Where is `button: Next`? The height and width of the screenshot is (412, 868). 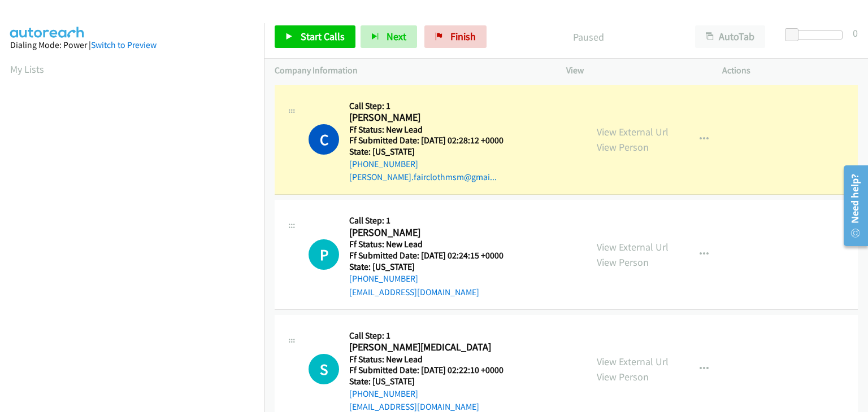
button: Next is located at coordinates (389, 37).